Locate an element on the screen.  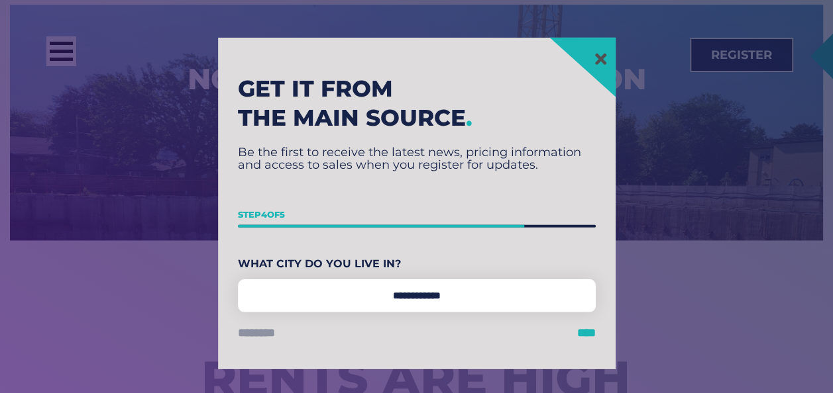
span: 5 is located at coordinates (282, 215).